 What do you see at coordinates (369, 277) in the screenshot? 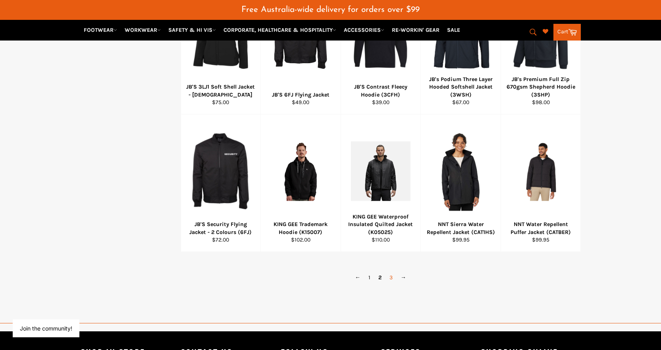
I see `a: 1` at bounding box center [369, 277].